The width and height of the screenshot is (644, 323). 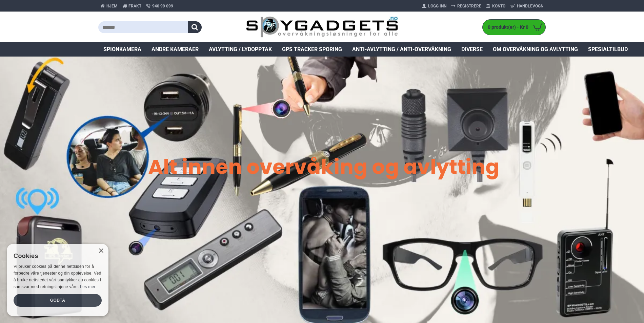 What do you see at coordinates (402, 49) in the screenshot?
I see `a: Anti-avlytting / Anti-overvåkning` at bounding box center [402, 49].